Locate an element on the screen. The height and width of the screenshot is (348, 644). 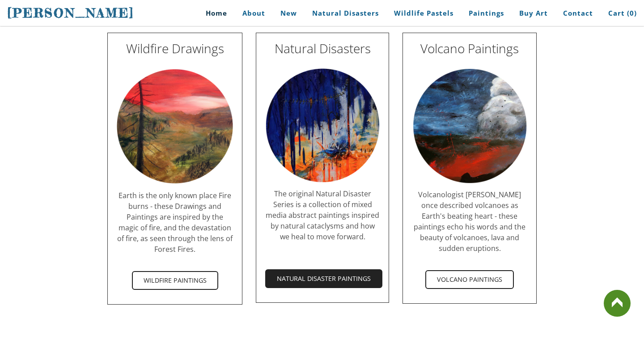
a: Natural Disasters is located at coordinates (345, 13).